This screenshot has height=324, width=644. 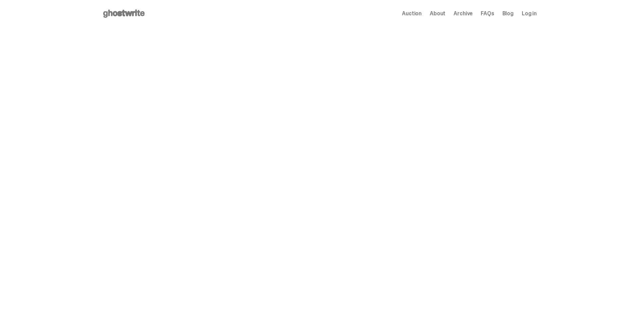 What do you see at coordinates (438, 13) in the screenshot?
I see `span: About` at bounding box center [438, 13].